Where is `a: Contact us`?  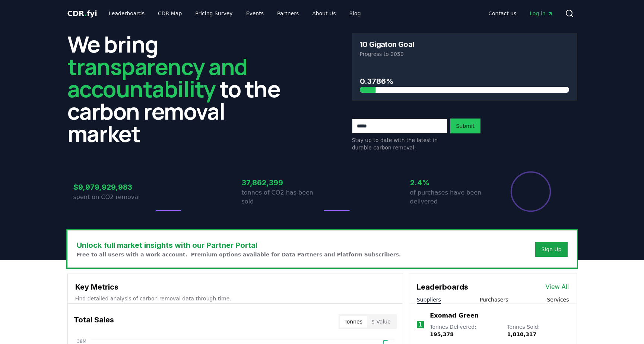
a: Contact us is located at coordinates (502, 14).